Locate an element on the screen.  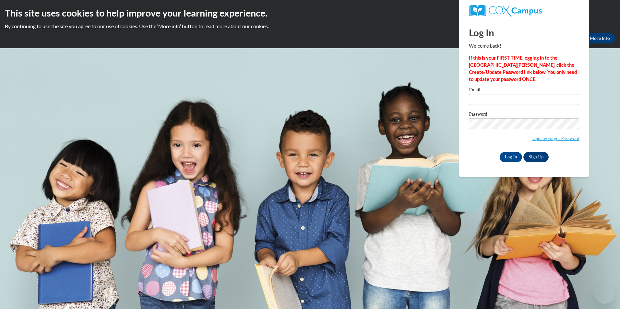
input: Log In is located at coordinates (511, 157).